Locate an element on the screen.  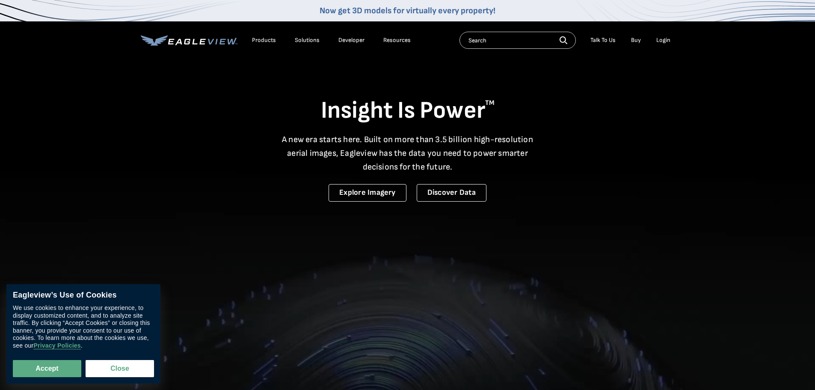
button: Close is located at coordinates (120, 369).